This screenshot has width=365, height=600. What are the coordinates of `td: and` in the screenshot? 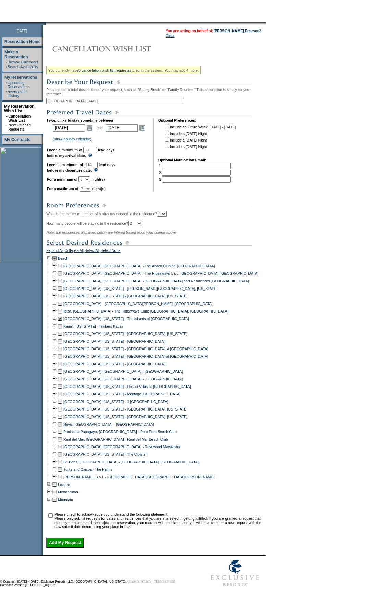 It's located at (100, 128).